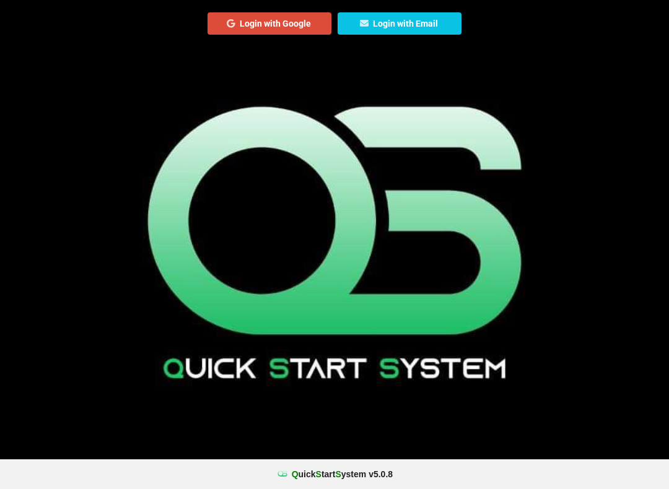 The image size is (669, 489). I want to click on button: Login with Email, so click(400, 24).